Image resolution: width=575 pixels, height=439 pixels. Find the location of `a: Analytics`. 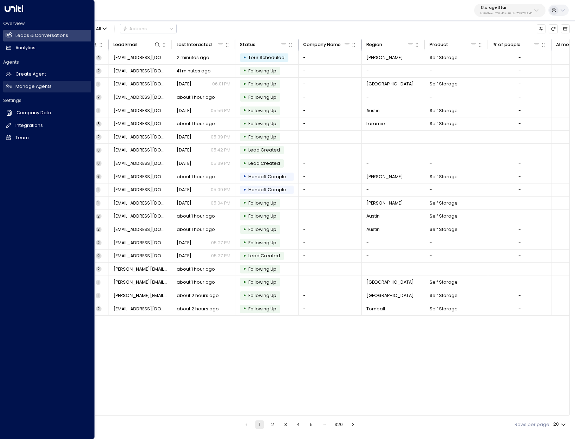

a: Analytics is located at coordinates (47, 48).